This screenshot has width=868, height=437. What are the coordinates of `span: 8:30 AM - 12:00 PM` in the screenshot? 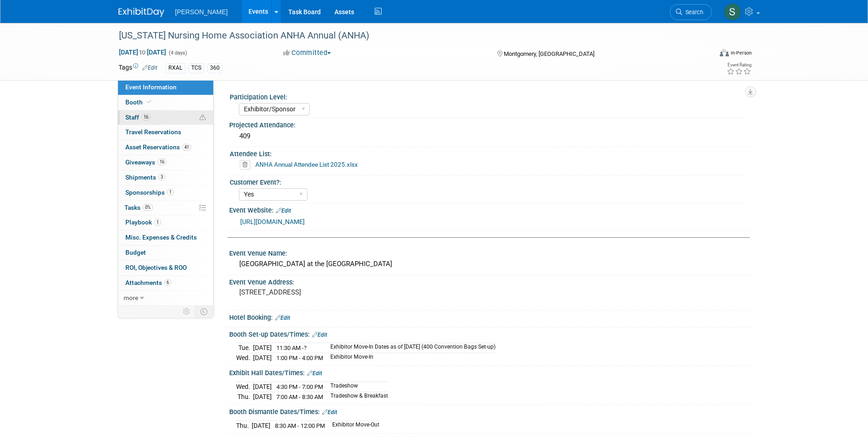 It's located at (300, 425).